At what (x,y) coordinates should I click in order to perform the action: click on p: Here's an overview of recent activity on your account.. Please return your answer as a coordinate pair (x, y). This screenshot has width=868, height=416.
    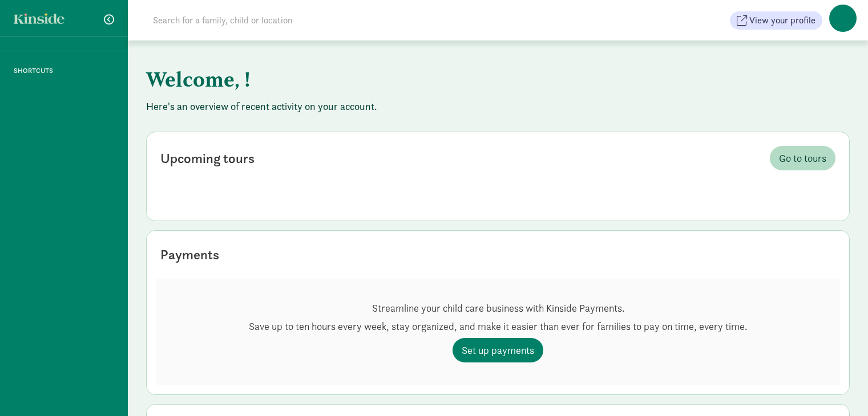
    Looking at the image, I should click on (497, 106).